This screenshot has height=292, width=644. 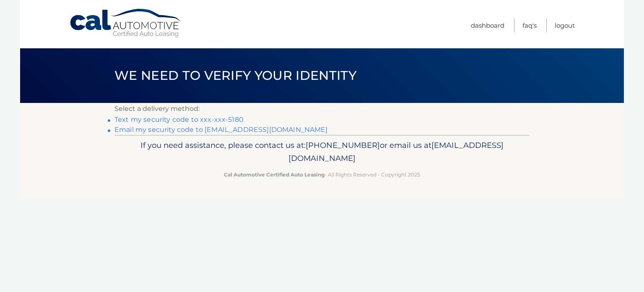 I want to click on p: Select a delivery method:, so click(x=322, y=109).